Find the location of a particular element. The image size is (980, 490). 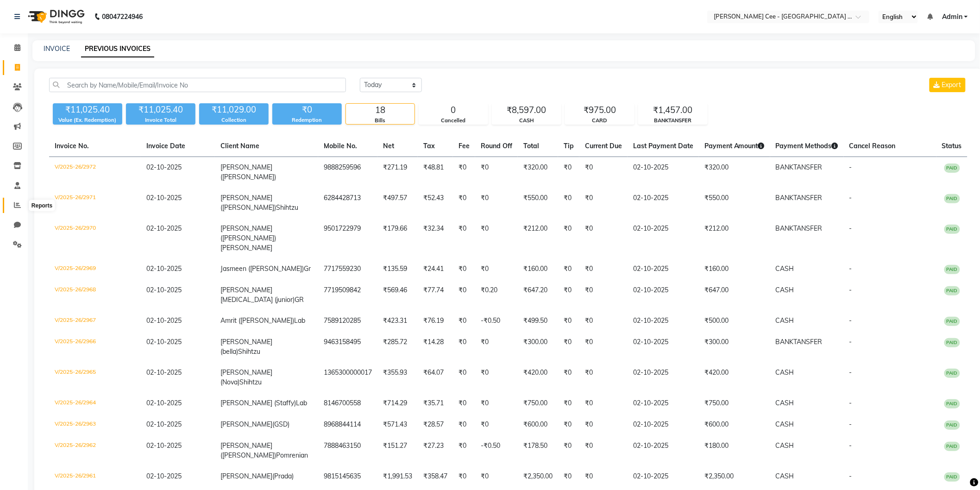

td: ₹300.00 is located at coordinates (734, 347).